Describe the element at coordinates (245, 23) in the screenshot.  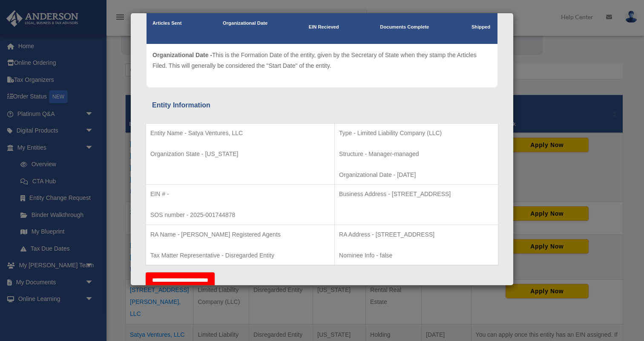
I see `p: Organizational Date` at that location.